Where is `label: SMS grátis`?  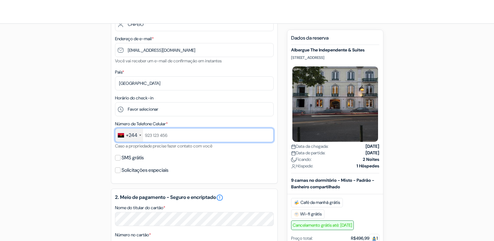 label: SMS grátis is located at coordinates (133, 158).